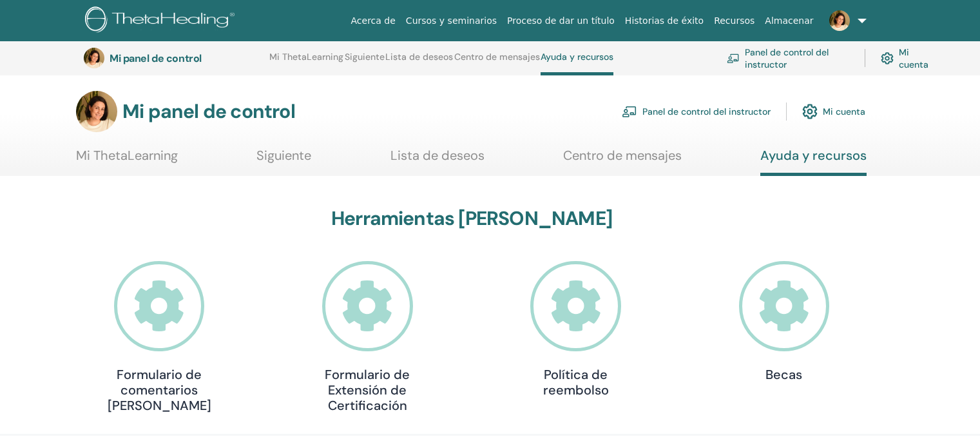 The width and height of the screenshot is (980, 448). Describe the element at coordinates (162, 20) in the screenshot. I see `img: logo.png` at that location.